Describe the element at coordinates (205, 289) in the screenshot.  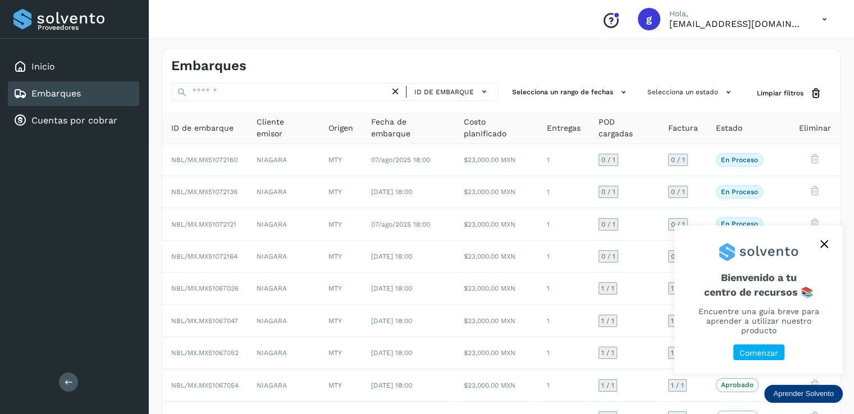
I see `span: NBL/MX.MX51067036` at that location.